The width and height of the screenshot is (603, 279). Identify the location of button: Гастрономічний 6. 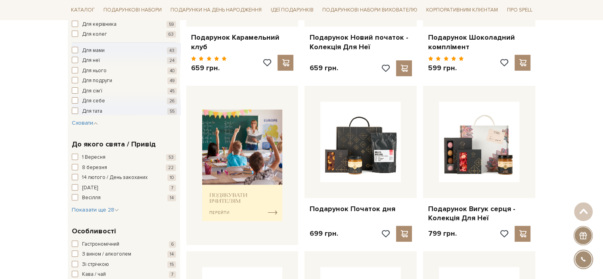
(124, 244).